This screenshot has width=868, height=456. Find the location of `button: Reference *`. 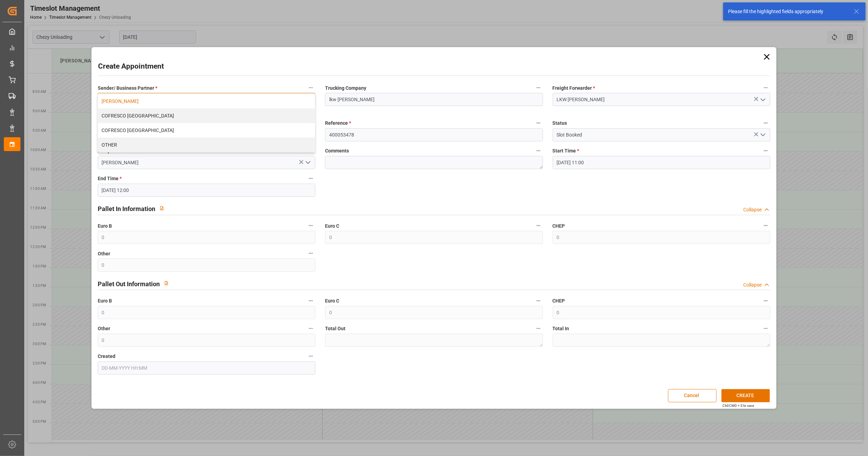

button: Reference * is located at coordinates (538, 123).